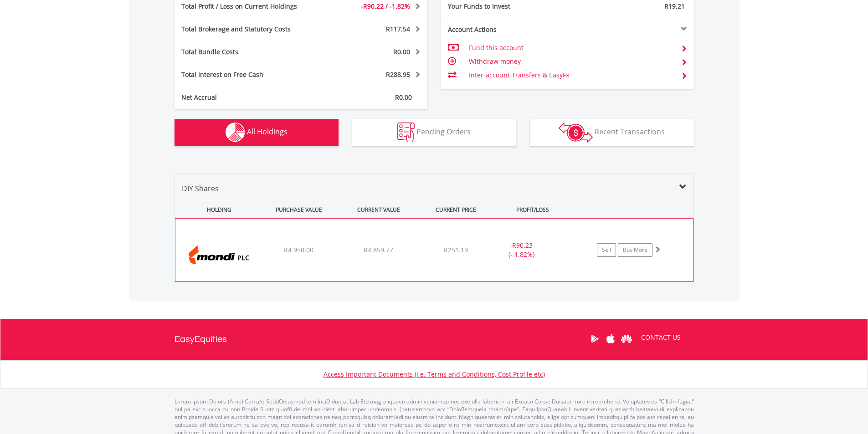 The width and height of the screenshot is (868, 434). What do you see at coordinates (200, 189) in the screenshot?
I see `span: DIY Shares` at bounding box center [200, 189].